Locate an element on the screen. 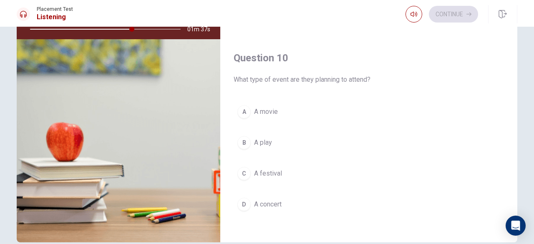 Image resolution: width=534 pixels, height=244 pixels. div: D is located at coordinates (244, 204).